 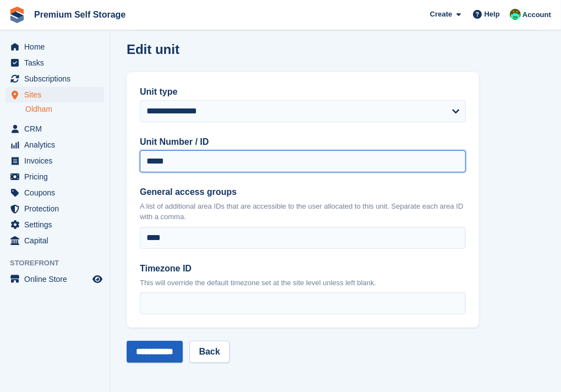 What do you see at coordinates (302, 269) in the screenshot?
I see `label: Timezone ID` at bounding box center [302, 269].